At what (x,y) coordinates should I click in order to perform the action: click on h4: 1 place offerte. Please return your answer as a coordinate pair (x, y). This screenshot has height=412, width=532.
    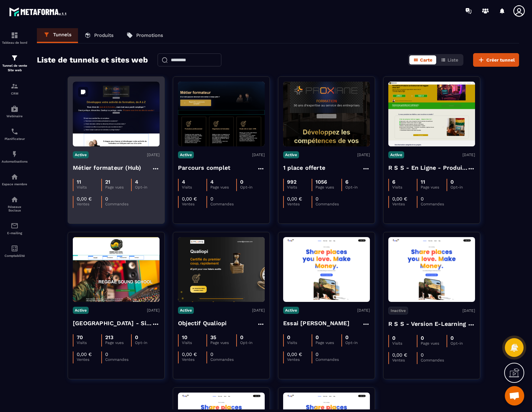
    Looking at the image, I should click on (304, 168).